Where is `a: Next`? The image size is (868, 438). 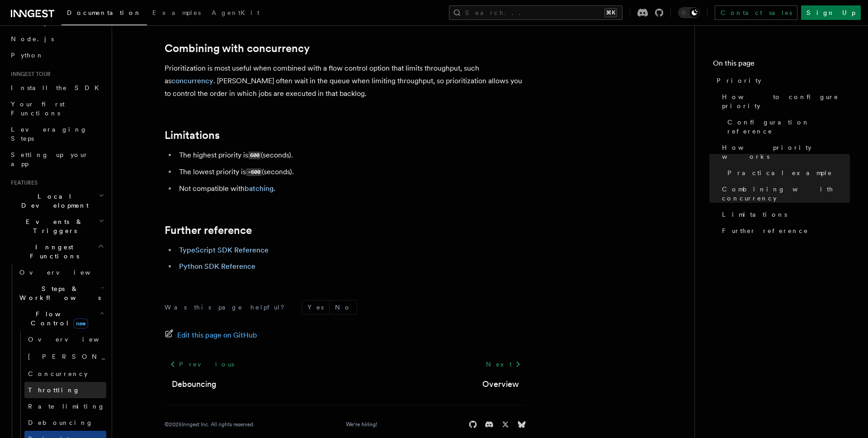 a: Next is located at coordinates (504, 365).